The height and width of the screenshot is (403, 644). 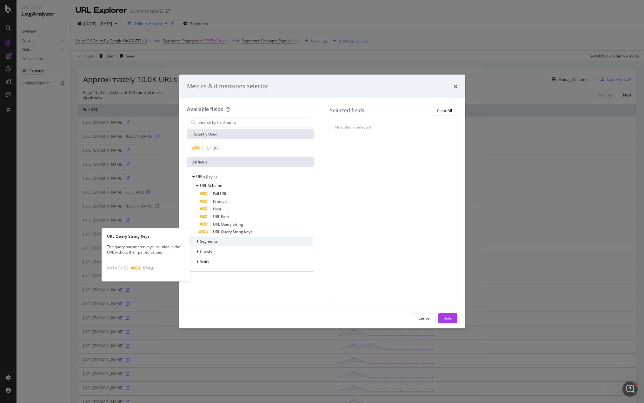 I want to click on div: Clear All, so click(x=445, y=111).